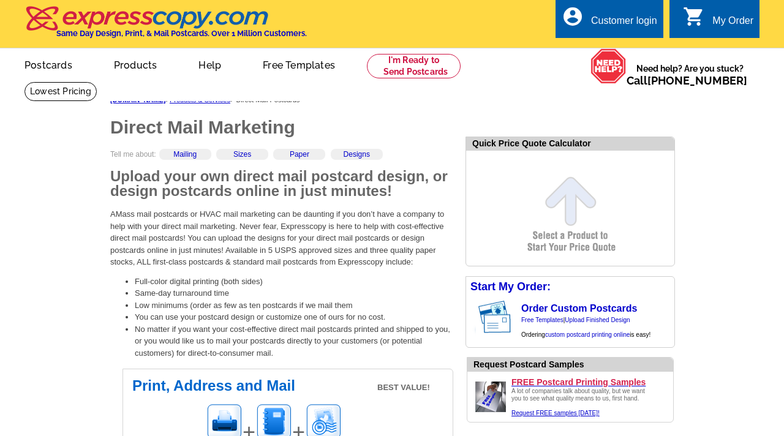 Image resolution: width=784 pixels, height=436 pixels. Describe the element at coordinates (357, 154) in the screenshot. I see `a: Designs` at that location.